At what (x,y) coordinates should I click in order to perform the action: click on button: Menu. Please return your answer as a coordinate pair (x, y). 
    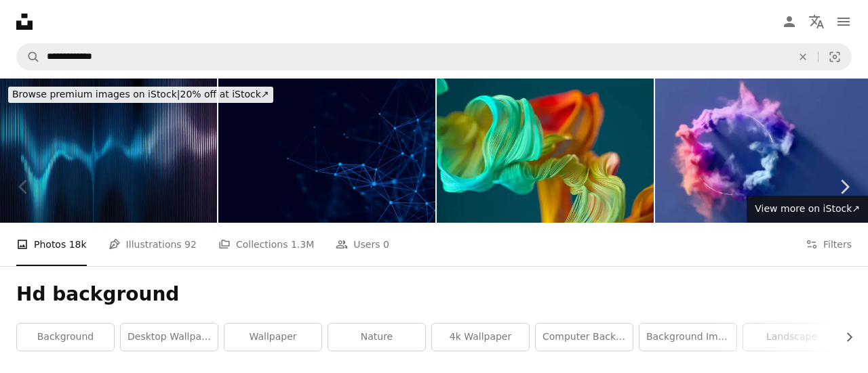
    Looking at the image, I should click on (843, 22).